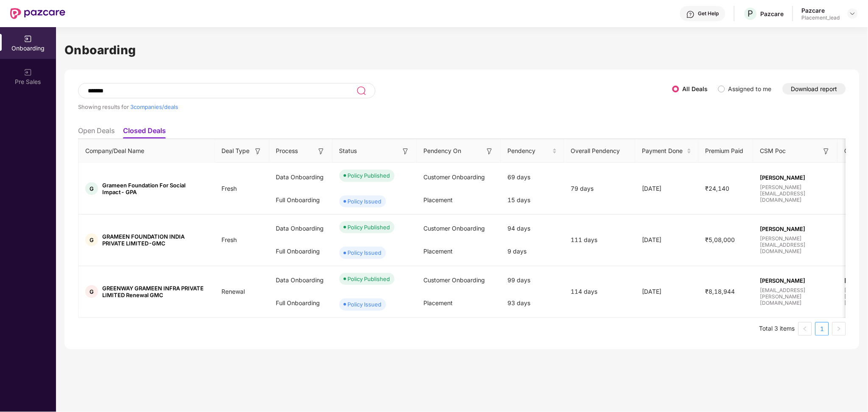  Describe the element at coordinates (852, 13) in the screenshot. I see `img: svg+xml;base64,PHN2ZyBpZD0iRHJvcGRvd24tMzJ4MzIiIHhtbG5zPSJodHRwOi8vd3d3LnczLm9yZy8yMDAwL3N2ZyIgd2...` at that location.